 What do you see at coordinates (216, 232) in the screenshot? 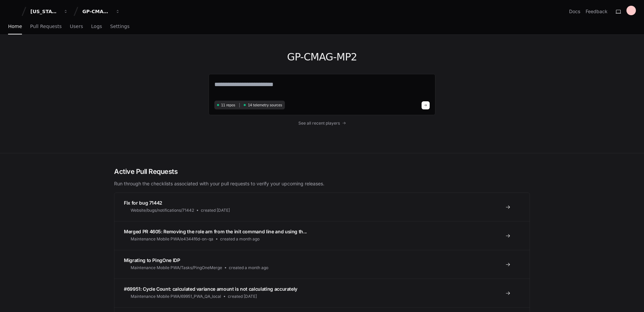
I see `span: Merged PR 4605: Removing the role arn from the init command line and using th...` at bounding box center [216, 232].